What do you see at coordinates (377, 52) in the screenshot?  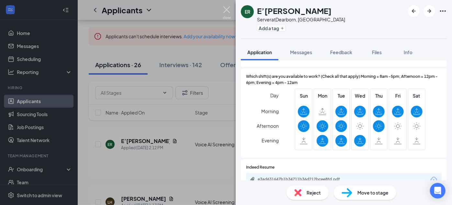 I see `span: Files` at bounding box center [377, 52].